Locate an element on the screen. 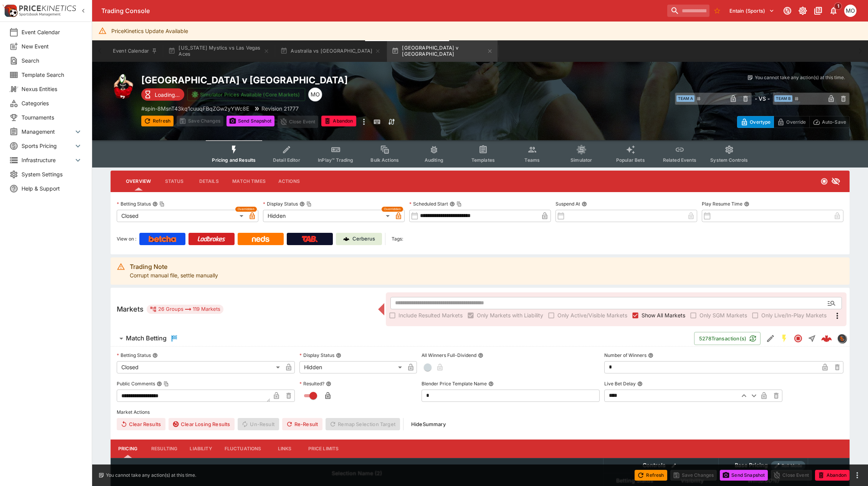 The height and width of the screenshot is (486, 868). svg: More is located at coordinates (838, 315).